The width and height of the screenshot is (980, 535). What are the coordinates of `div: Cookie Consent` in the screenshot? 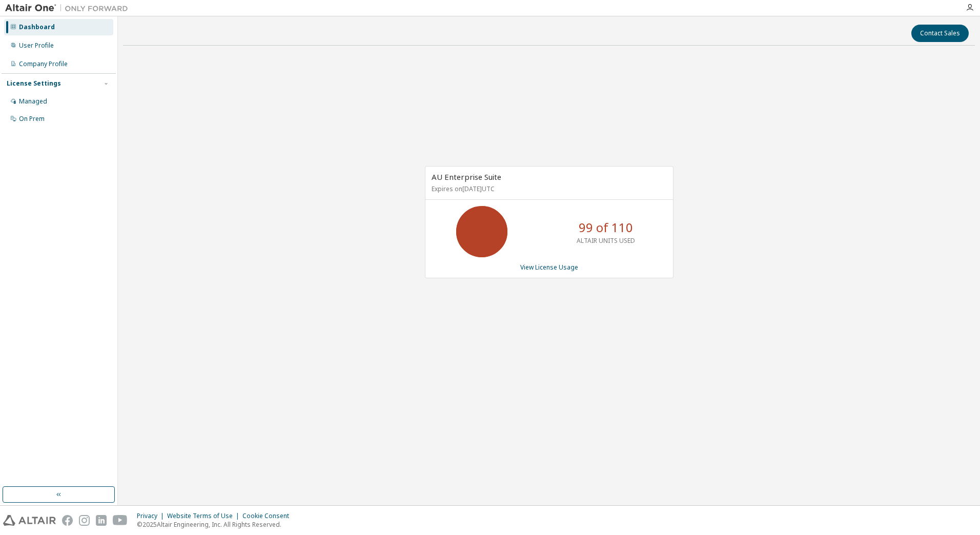 It's located at (269, 516).